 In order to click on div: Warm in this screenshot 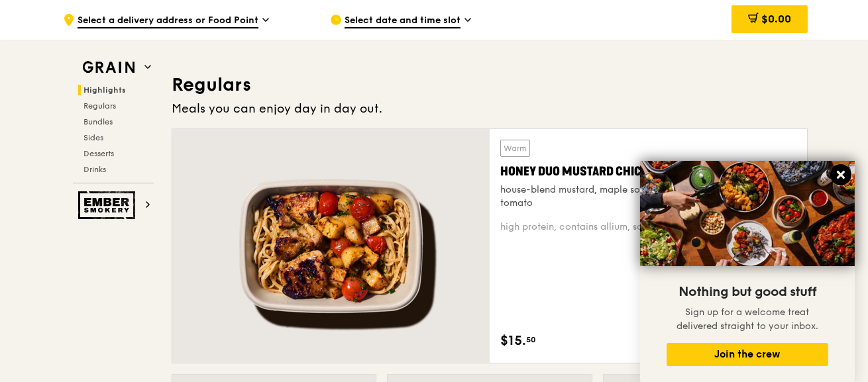, I will do `click(515, 148)`.